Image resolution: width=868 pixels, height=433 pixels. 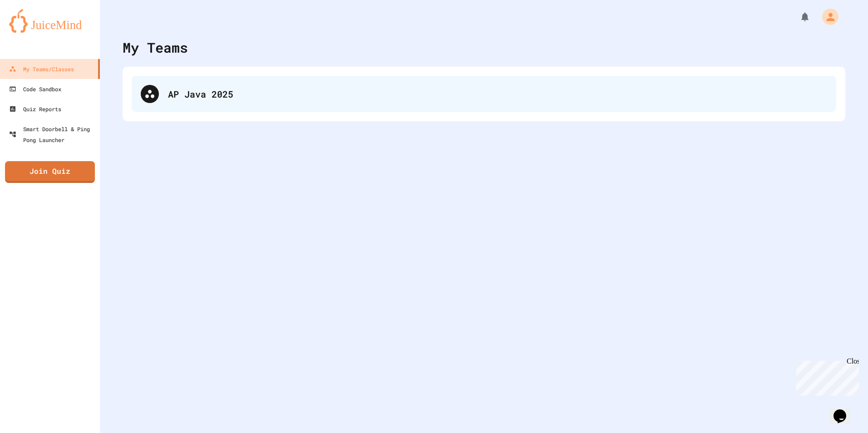 I want to click on div: My Teams/Classes, so click(x=41, y=69).